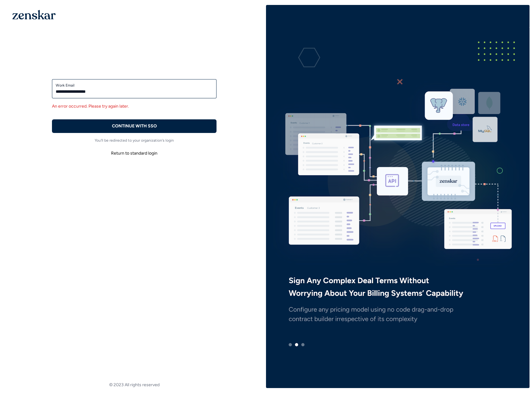 The width and height of the screenshot is (532, 393). I want to click on label: Work Email, so click(135, 85).